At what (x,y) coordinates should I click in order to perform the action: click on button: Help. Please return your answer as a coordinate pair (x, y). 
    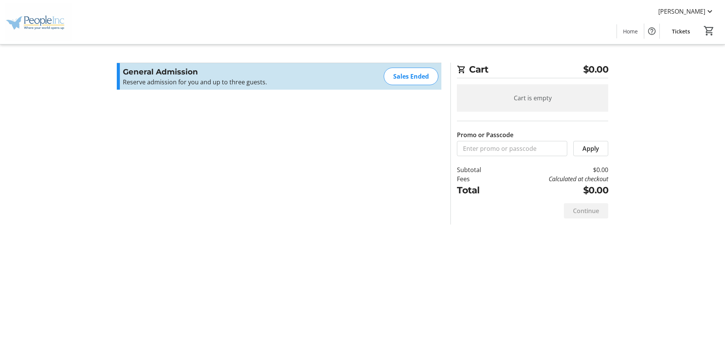
    Looking at the image, I should click on (652, 31).